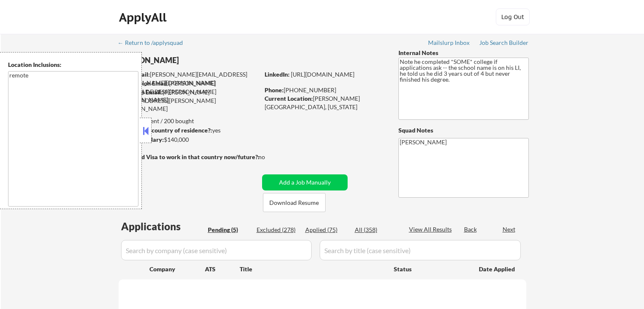 This screenshot has width=644, height=309. What do you see at coordinates (222, 269) in the screenshot?
I see `div: ATS` at bounding box center [222, 269].